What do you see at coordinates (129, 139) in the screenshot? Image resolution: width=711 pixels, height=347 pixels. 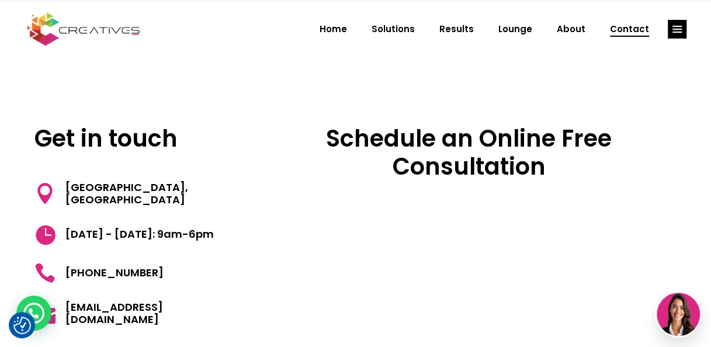 I see `h3: Get in touch` at bounding box center [129, 139].